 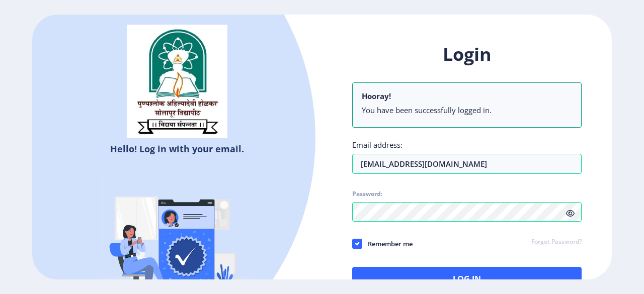 I want to click on li: You have been successfully logged in., so click(x=467, y=110).